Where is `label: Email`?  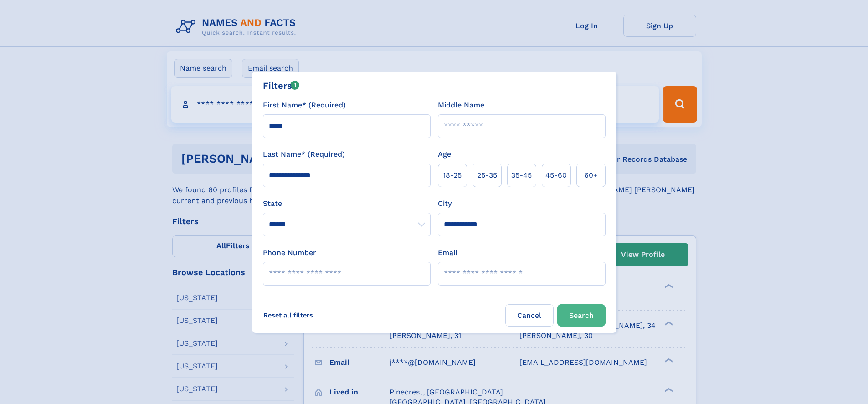
label: Email is located at coordinates (448, 253).